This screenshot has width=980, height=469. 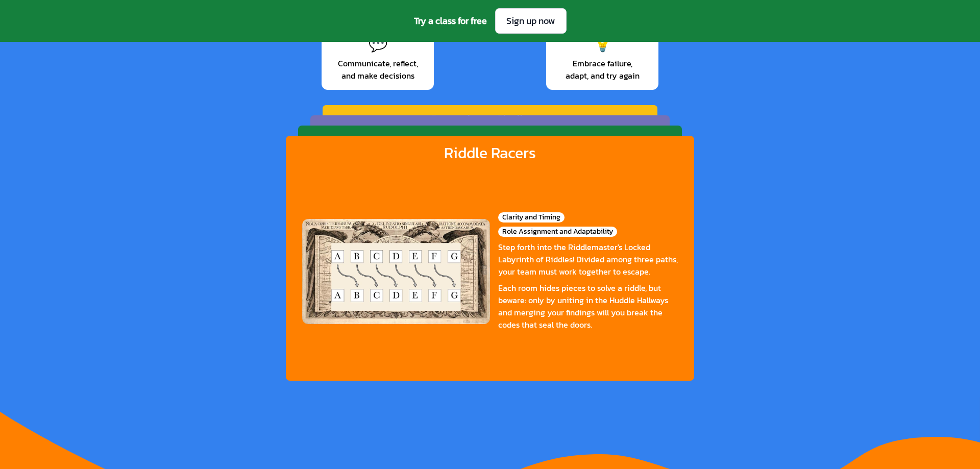 What do you see at coordinates (490, 120) in the screenshot?
I see `div: Countdown Challenge` at bounding box center [490, 120].